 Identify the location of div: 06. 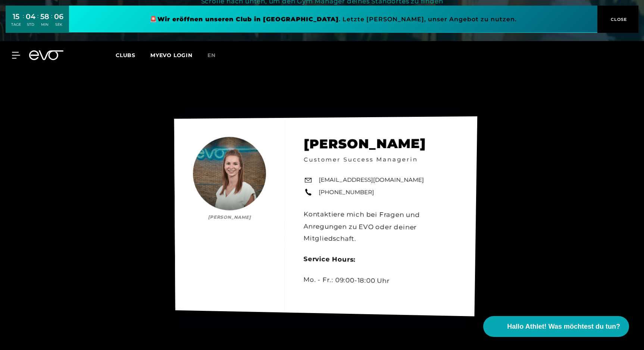
(59, 16).